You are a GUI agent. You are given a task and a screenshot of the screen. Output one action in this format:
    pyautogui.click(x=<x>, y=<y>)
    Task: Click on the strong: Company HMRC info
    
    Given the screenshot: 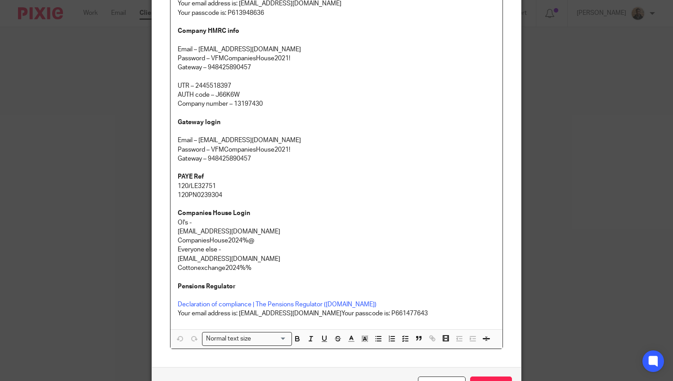 What is the action you would take?
    pyautogui.click(x=208, y=31)
    